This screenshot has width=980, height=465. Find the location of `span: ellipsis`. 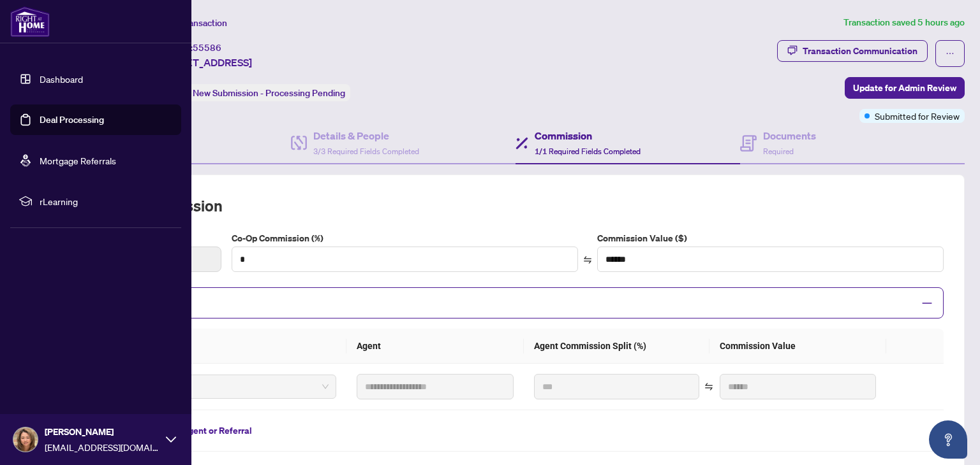

span: ellipsis is located at coordinates (950, 53).